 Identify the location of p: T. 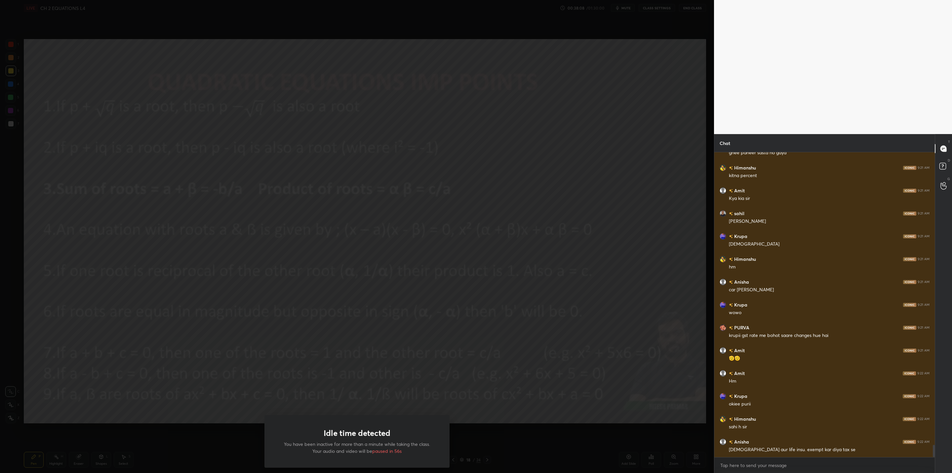
(949, 142).